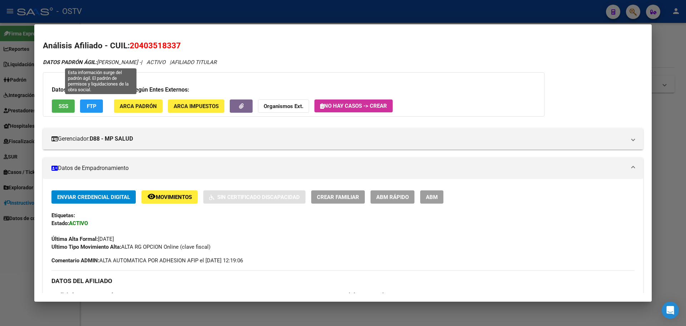  I want to click on button: ARCA Impuestos, so click(196, 106).